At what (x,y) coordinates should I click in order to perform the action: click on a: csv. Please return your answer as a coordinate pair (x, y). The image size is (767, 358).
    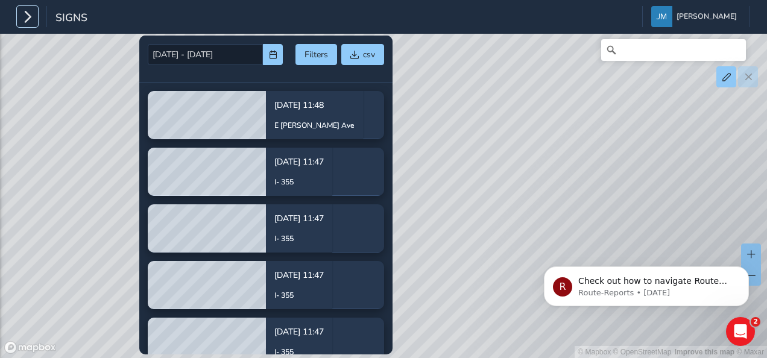
    Looking at the image, I should click on (362, 54).